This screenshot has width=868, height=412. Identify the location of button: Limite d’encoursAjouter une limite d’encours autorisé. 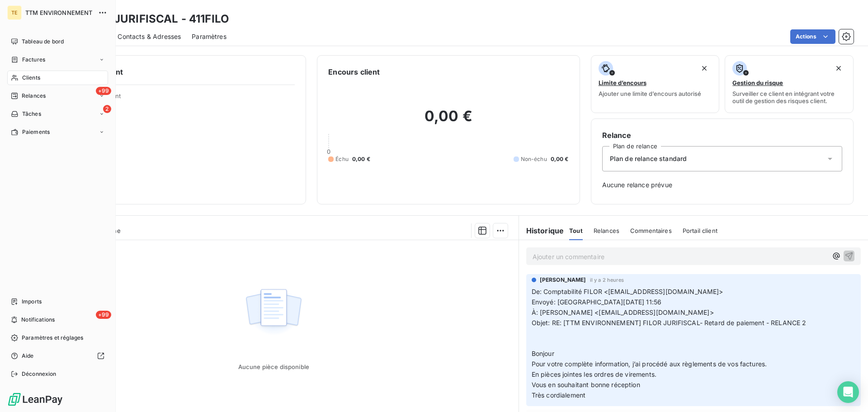
(655, 84).